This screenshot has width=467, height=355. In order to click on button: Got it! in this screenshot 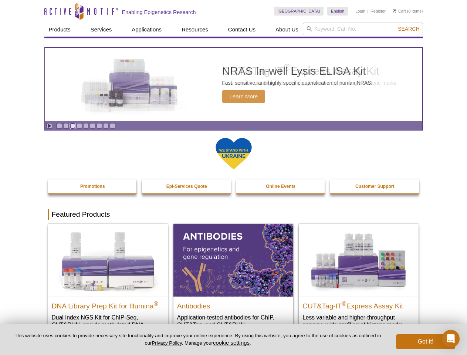, I will do `click(426, 342)`.